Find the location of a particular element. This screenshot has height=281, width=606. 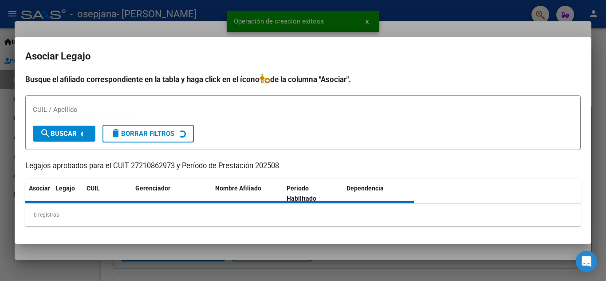

mat-icon: delete is located at coordinates (116, 133).